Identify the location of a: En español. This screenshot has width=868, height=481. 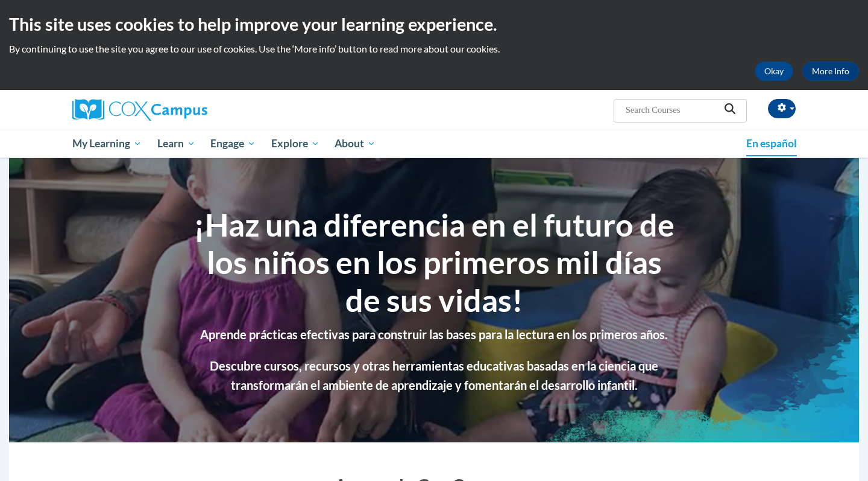
(772, 144).